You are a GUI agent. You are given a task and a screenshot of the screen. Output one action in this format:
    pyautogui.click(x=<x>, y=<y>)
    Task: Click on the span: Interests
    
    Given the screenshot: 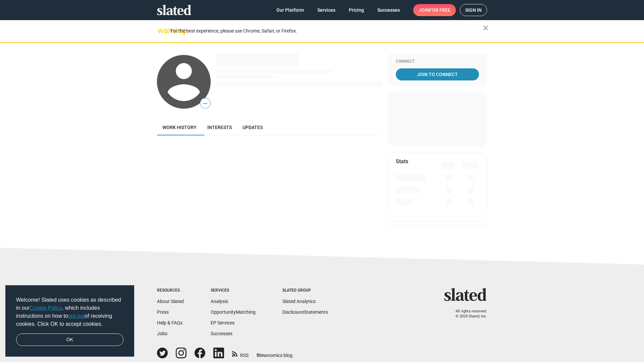 What is the action you would take?
    pyautogui.click(x=220, y=127)
    